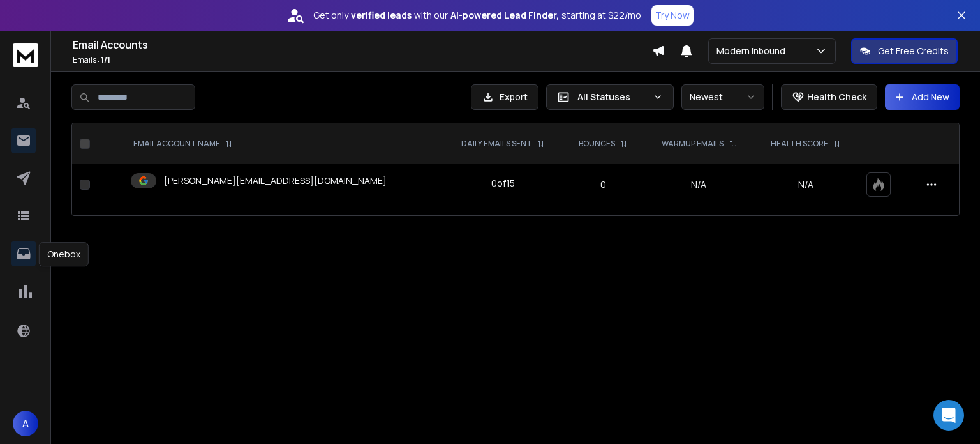 Image resolution: width=980 pixels, height=444 pixels. Describe the element at coordinates (503, 183) in the screenshot. I see `div: 0 of 15` at that location.